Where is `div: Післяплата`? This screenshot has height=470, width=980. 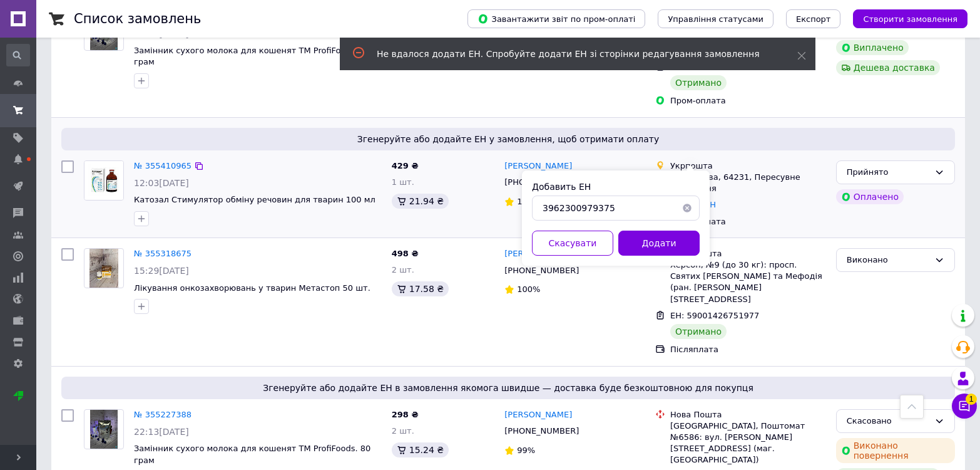
div: Післяплата is located at coordinates (748, 349).